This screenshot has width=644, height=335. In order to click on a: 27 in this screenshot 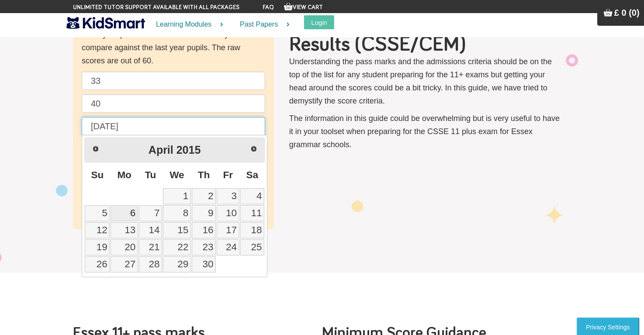, I will do `click(124, 264)`.